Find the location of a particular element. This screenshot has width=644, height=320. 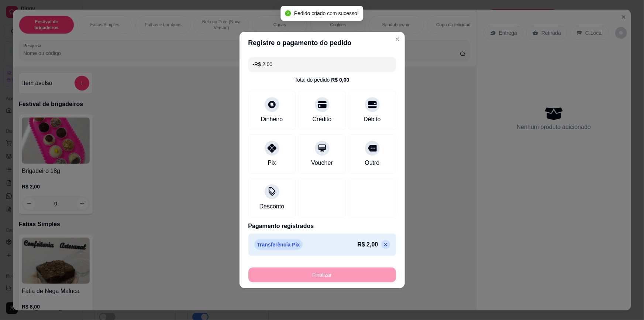

div: Dinheiro is located at coordinates (272, 119).